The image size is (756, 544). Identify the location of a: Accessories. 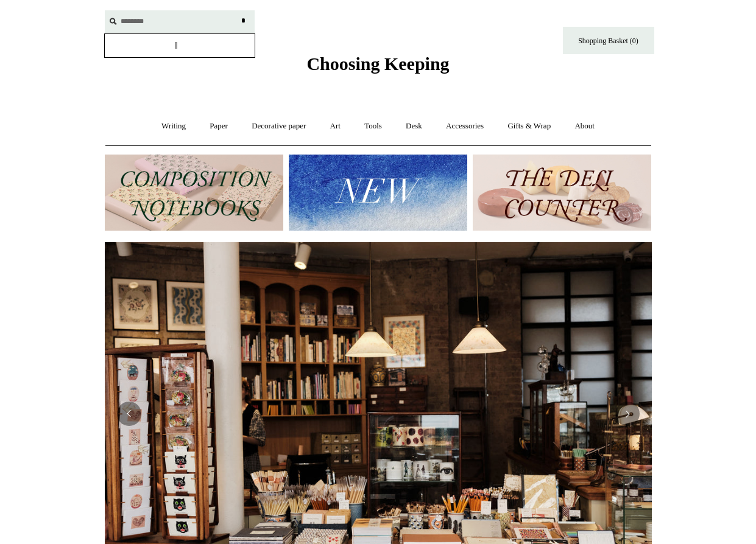
(465, 126).